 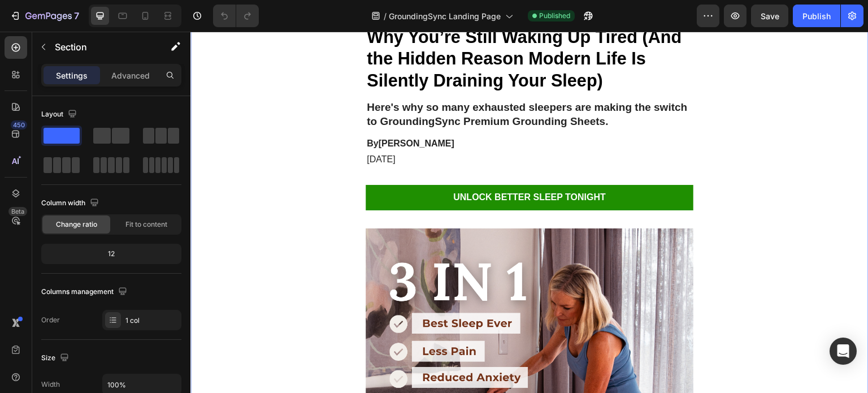 I want to click on div: Columns management, so click(x=86, y=291).